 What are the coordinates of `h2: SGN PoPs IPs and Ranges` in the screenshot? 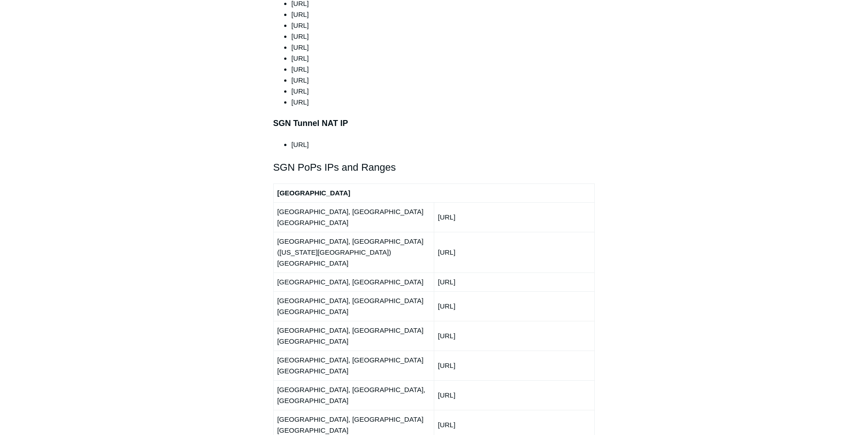 It's located at (434, 167).